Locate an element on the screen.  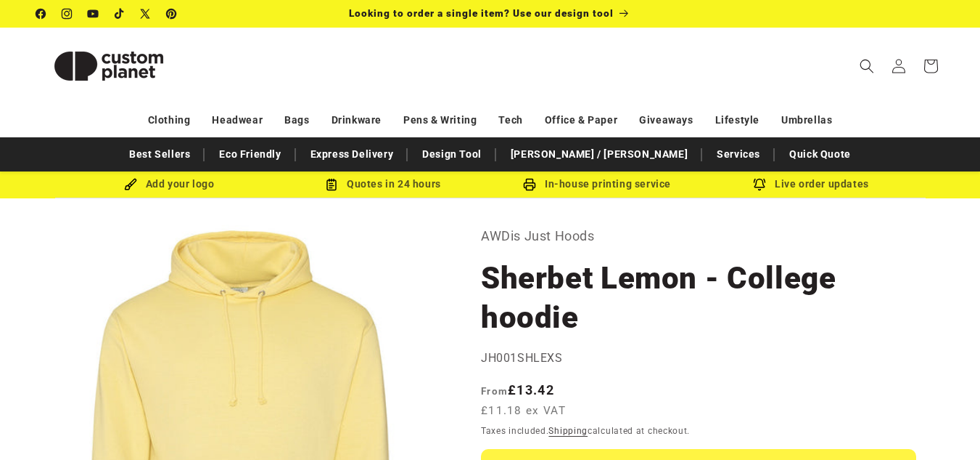
a: Clothing is located at coordinates (169, 120).